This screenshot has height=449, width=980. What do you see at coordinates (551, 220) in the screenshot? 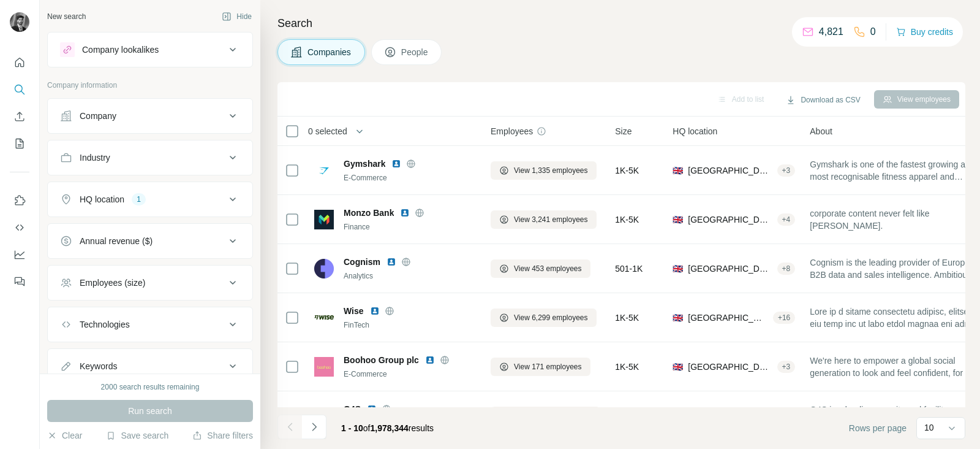
I see `span: View 3,241 employees` at bounding box center [551, 220].